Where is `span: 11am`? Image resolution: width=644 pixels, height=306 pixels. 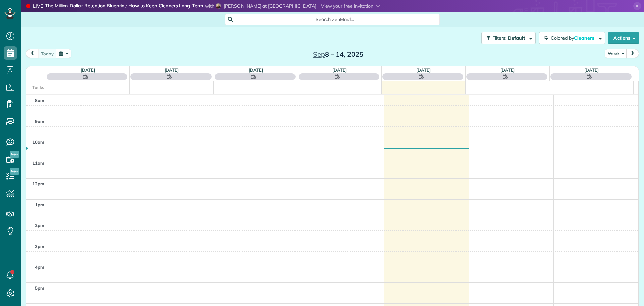
span: 11am is located at coordinates (38, 163).